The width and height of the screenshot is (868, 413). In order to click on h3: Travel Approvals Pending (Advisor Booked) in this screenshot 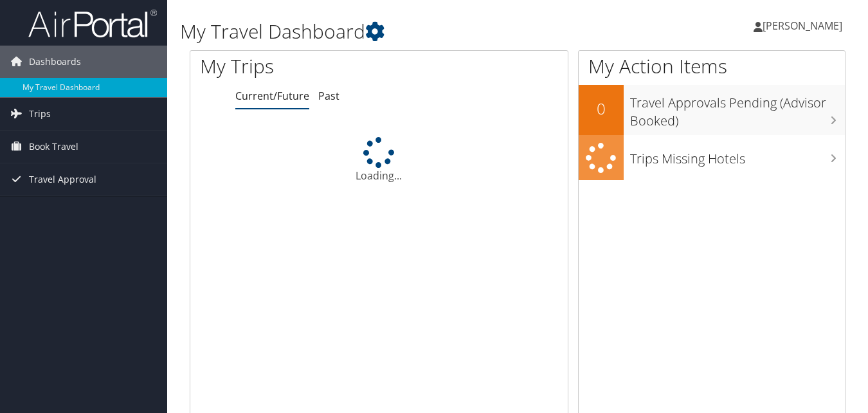, I will do `click(737, 109)`.